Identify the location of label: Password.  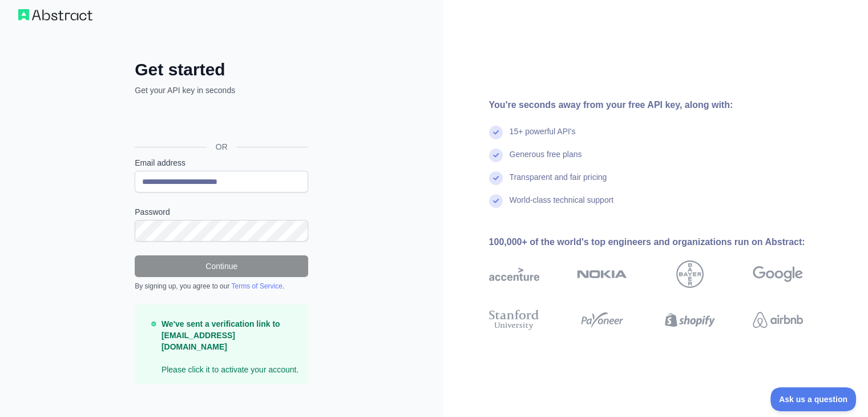
(222, 212).